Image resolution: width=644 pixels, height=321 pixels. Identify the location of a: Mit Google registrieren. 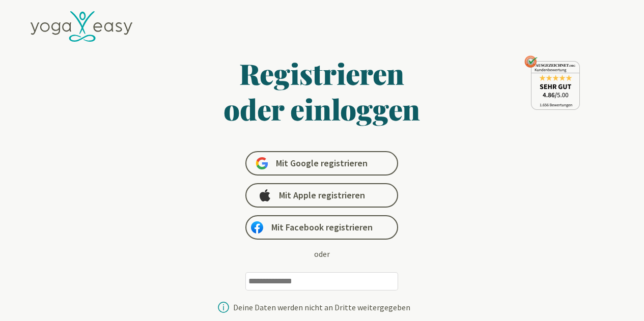
(322, 163).